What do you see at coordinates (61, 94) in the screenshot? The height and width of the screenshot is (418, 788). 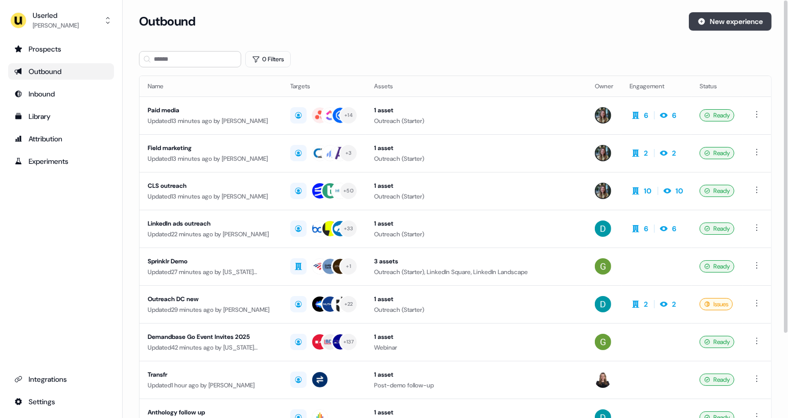 I see `div: Inbound` at bounding box center [61, 94].